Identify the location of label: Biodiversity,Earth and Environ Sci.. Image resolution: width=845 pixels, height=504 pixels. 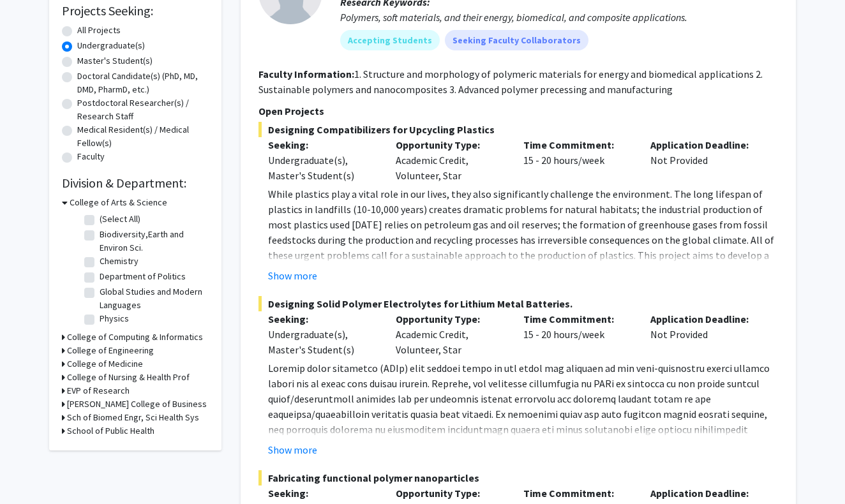
(153, 241).